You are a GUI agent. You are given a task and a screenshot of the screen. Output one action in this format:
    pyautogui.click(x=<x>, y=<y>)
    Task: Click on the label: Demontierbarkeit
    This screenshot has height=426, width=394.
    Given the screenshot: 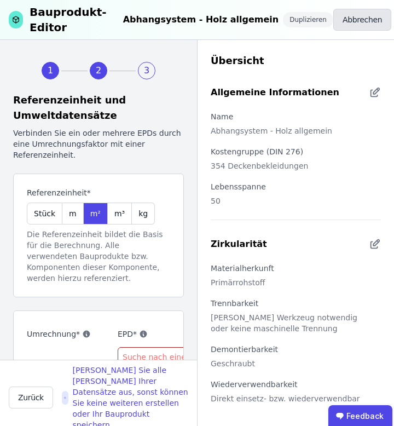 What is the action you would take?
    pyautogui.click(x=244, y=349)
    